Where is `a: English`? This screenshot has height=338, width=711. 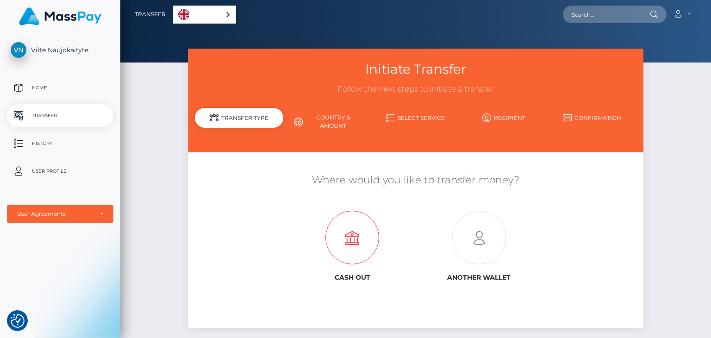 a: English is located at coordinates (205, 14).